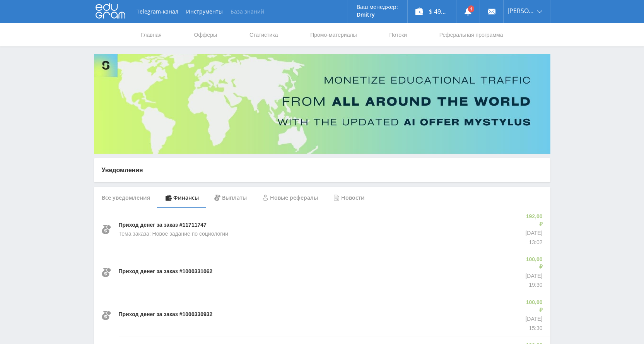  Describe the element at coordinates (533, 328) in the screenshot. I see `p: 15:30` at that location.